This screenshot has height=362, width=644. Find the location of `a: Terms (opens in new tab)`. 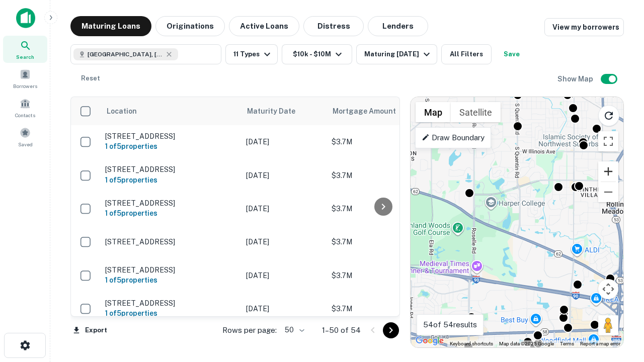

a: Terms (opens in new tab) is located at coordinates (567, 344).